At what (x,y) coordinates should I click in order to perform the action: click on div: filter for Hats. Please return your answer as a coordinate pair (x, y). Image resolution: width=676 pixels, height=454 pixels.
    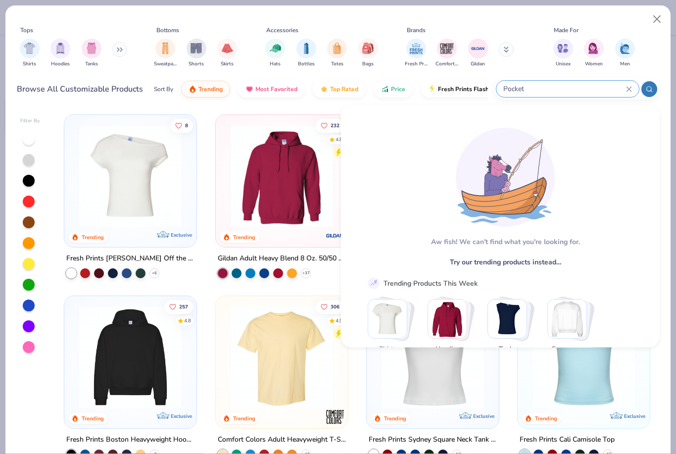
    Looking at the image, I should click on (275, 53).